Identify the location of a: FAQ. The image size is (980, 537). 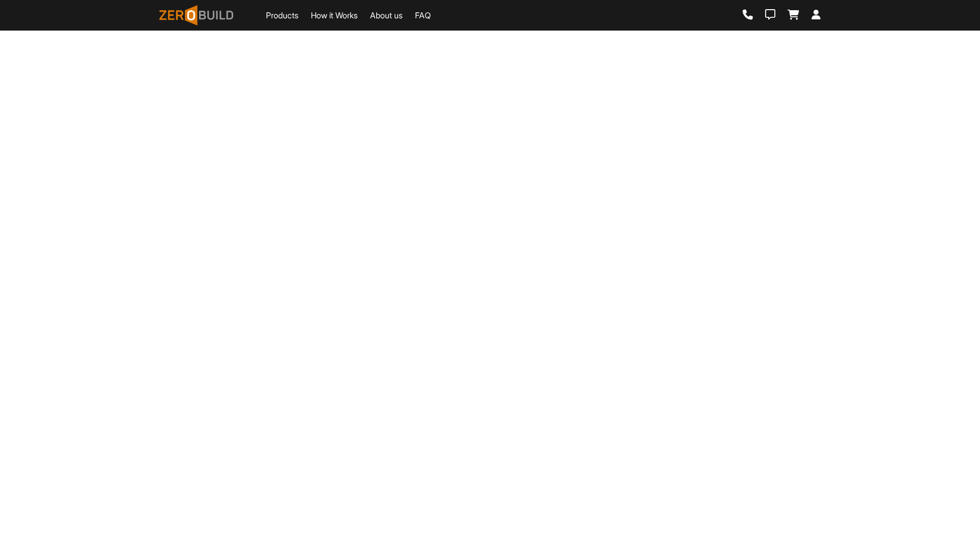
(422, 15).